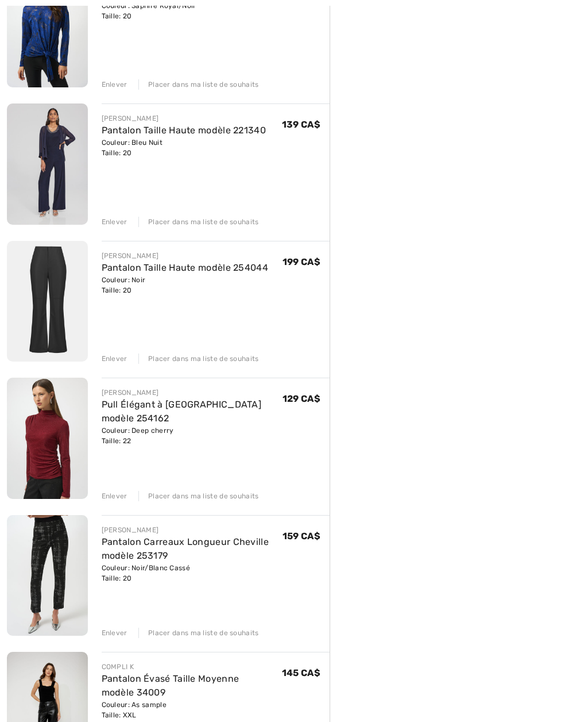 The height and width of the screenshot is (722, 588). Describe the element at coordinates (184, 148) in the screenshot. I see `div: Couleur: Bleu Nuit Taille: 20` at that location.